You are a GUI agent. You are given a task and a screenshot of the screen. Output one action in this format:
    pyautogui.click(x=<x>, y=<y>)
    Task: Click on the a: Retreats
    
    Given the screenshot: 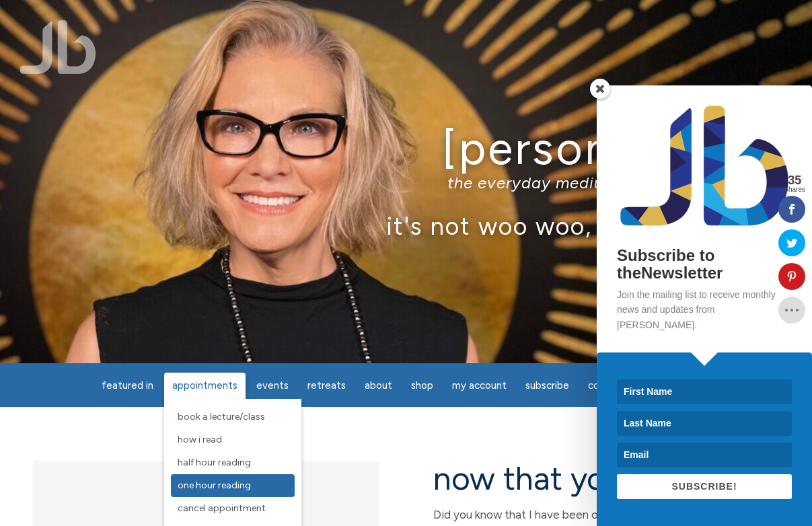 What is the action you would take?
    pyautogui.click(x=326, y=385)
    